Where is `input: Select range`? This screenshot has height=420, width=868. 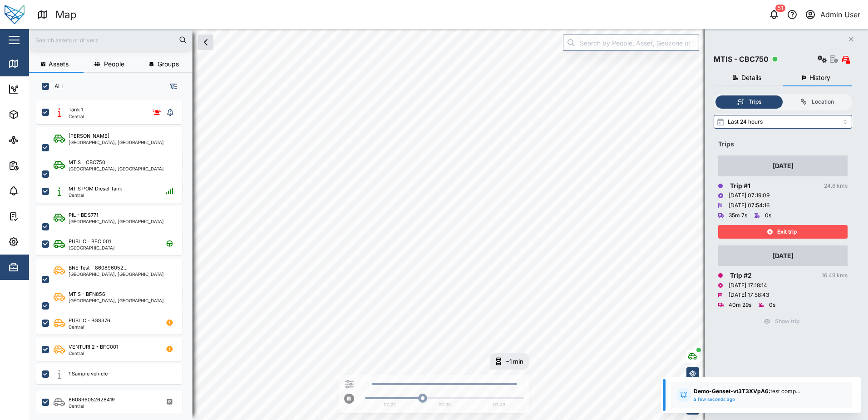
input: Select range is located at coordinates (783, 122).